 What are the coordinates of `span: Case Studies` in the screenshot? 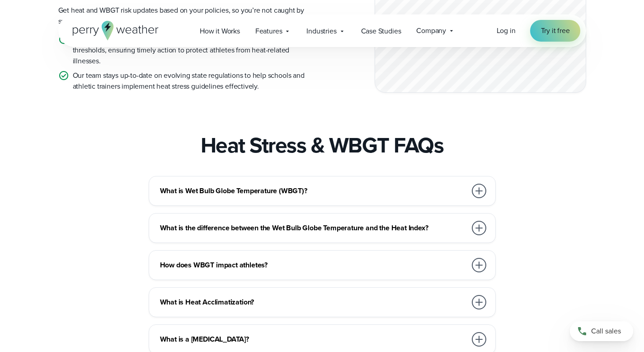 It's located at (381, 31).